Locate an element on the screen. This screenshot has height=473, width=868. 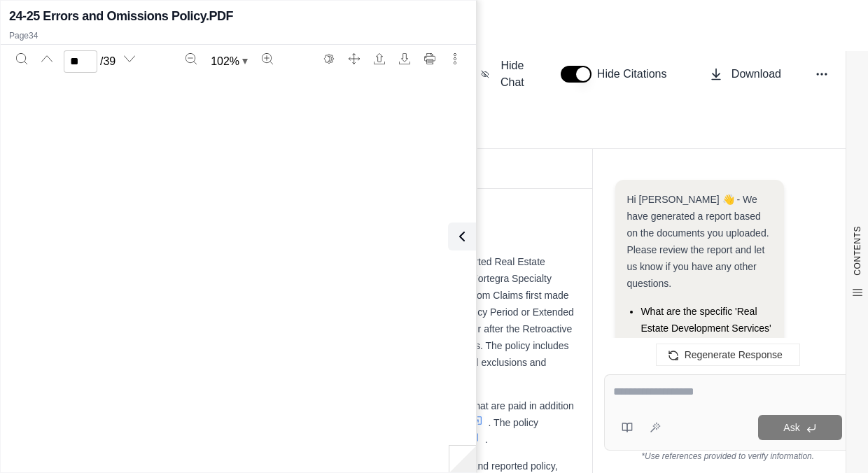
span: What are the specific 'Real Estate Development Services' covered under this policy, including any... is located at coordinates (705, 354).